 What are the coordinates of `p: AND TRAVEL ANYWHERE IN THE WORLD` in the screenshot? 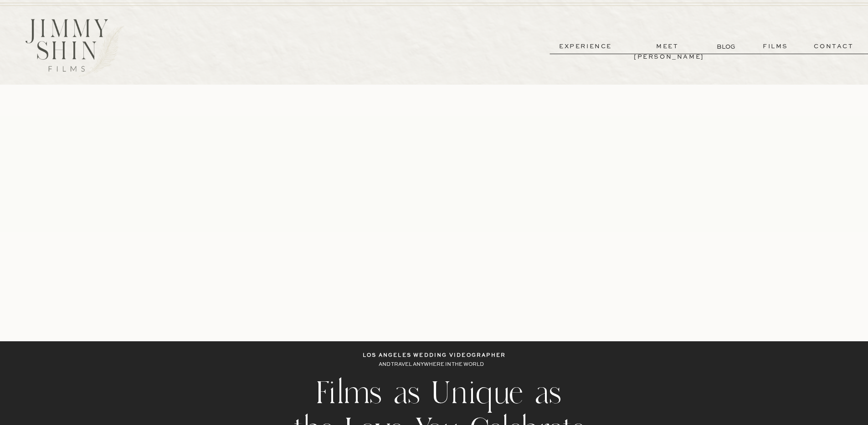 It's located at (434, 366).